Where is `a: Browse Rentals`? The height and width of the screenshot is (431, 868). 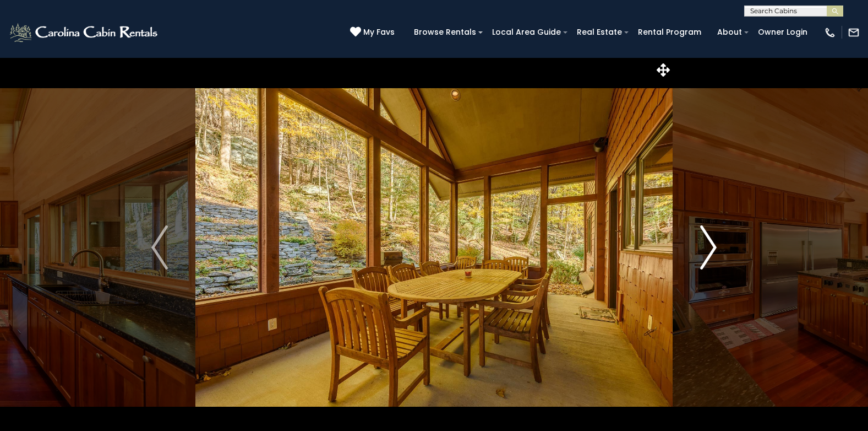
a: Browse Rentals is located at coordinates (445, 32).